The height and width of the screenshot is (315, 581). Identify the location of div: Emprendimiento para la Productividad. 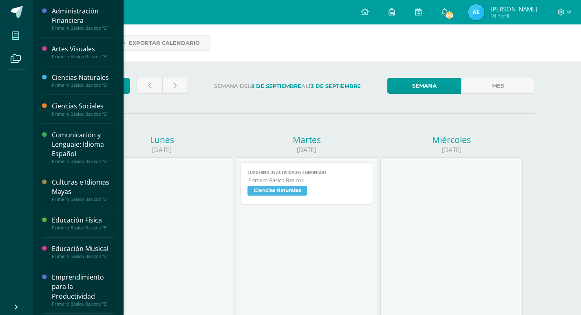
(83, 287).